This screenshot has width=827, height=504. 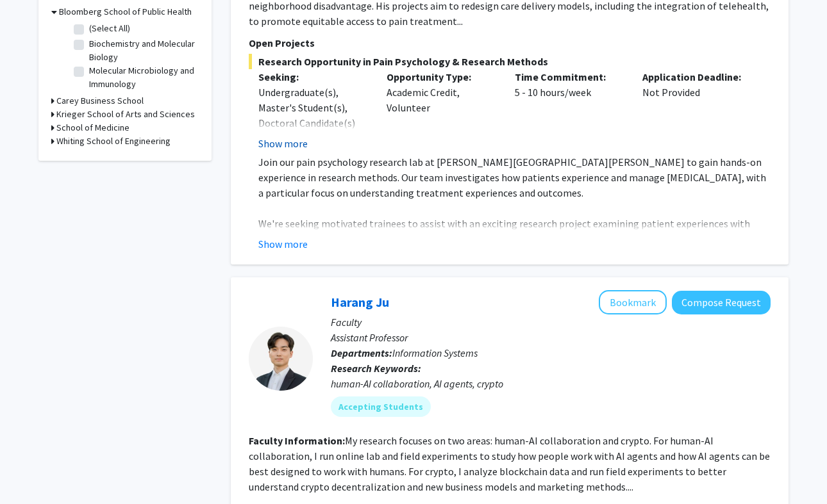 I want to click on mat-chip: Accepting Students, so click(x=381, y=407).